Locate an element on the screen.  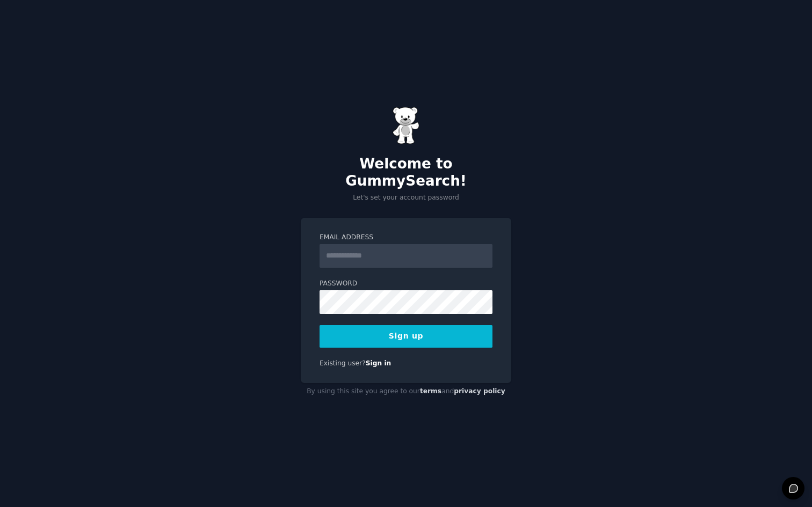
p: Let's set your account password is located at coordinates (406, 198).